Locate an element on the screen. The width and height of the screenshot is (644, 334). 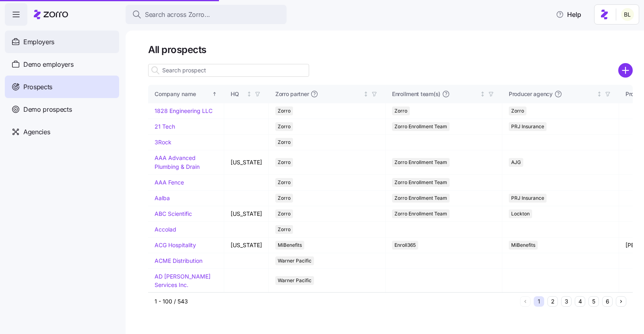
a: Employers is located at coordinates (62, 42).